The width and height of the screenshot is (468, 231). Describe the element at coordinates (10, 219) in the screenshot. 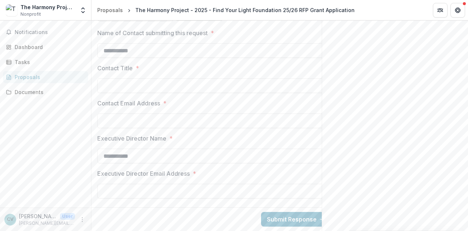

I see `div: Caroline Vasquez` at that location.